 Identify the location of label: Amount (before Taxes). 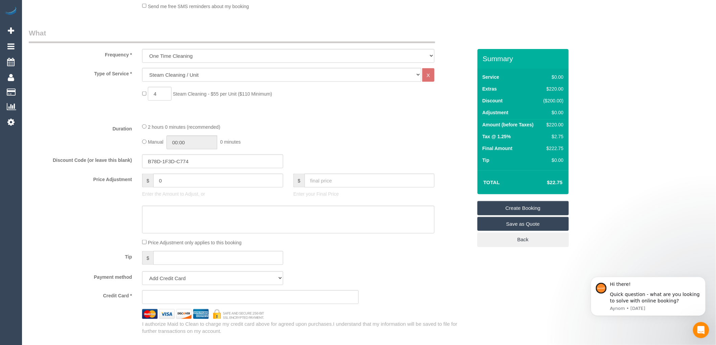
(508, 125).